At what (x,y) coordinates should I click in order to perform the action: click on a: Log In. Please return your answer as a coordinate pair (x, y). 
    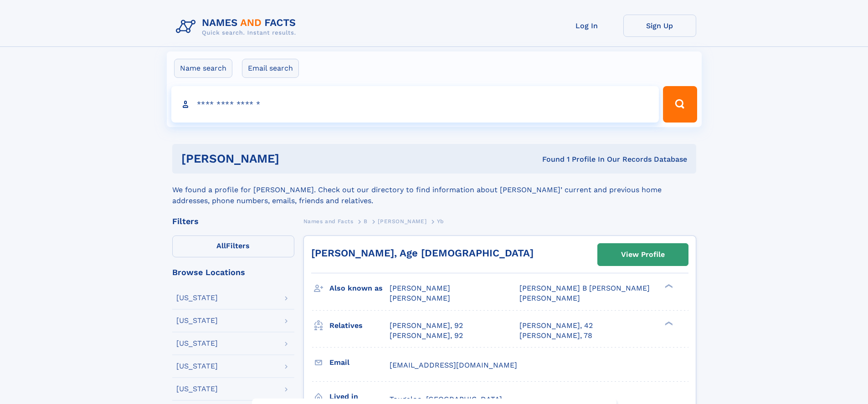
    Looking at the image, I should click on (587, 25).